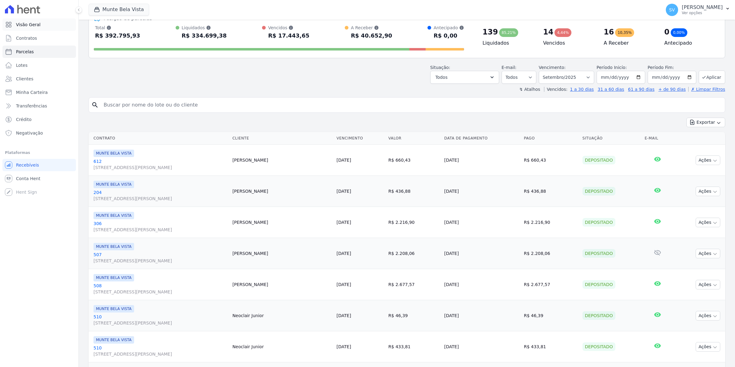  I want to click on button: Aplicar, so click(712, 77).